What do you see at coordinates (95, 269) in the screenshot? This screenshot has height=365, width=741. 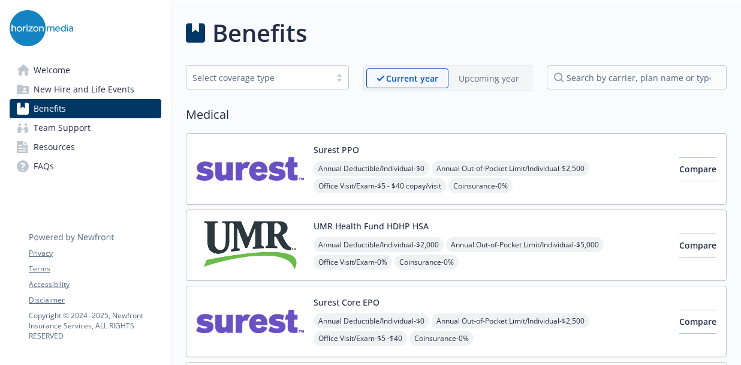 I see `a: Terms` at bounding box center [95, 269].